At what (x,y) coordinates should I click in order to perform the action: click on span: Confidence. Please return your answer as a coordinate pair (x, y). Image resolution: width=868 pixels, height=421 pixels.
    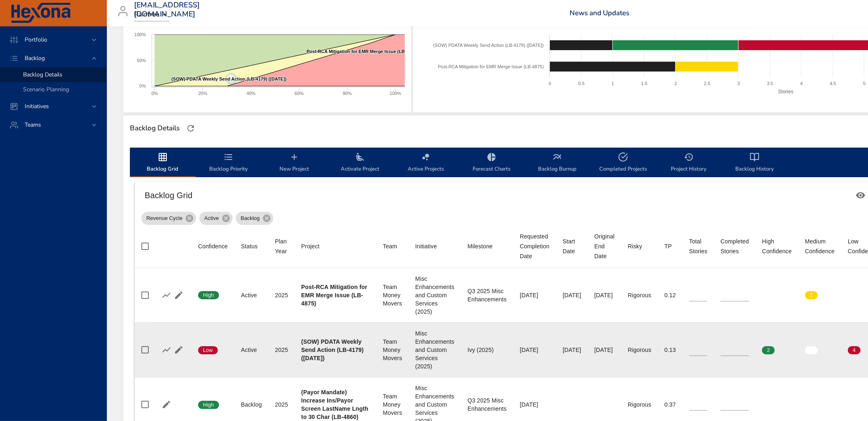
    Looking at the image, I should click on (213, 247).